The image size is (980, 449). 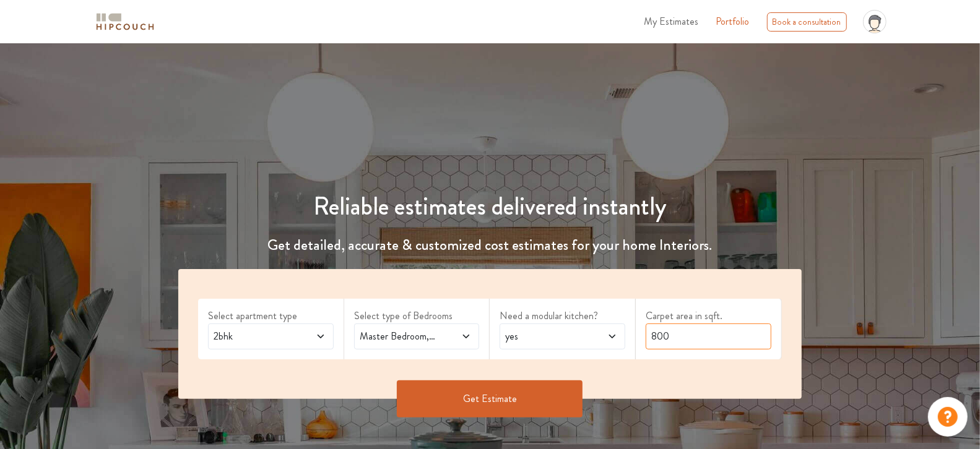 I want to click on label: Select apartment type, so click(x=270, y=316).